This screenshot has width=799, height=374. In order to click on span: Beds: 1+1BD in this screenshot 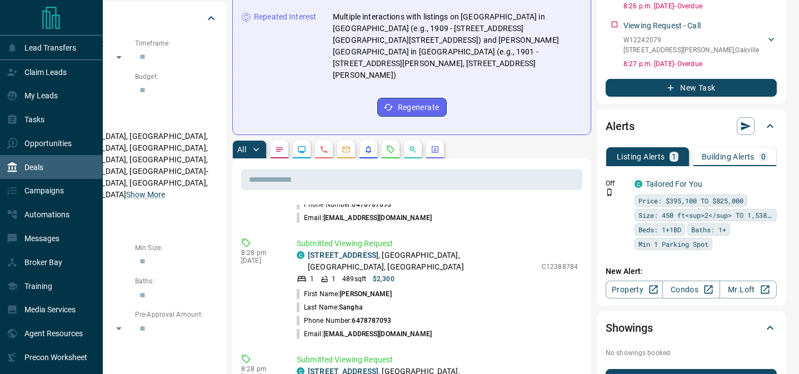, I will do `click(660, 230)`.